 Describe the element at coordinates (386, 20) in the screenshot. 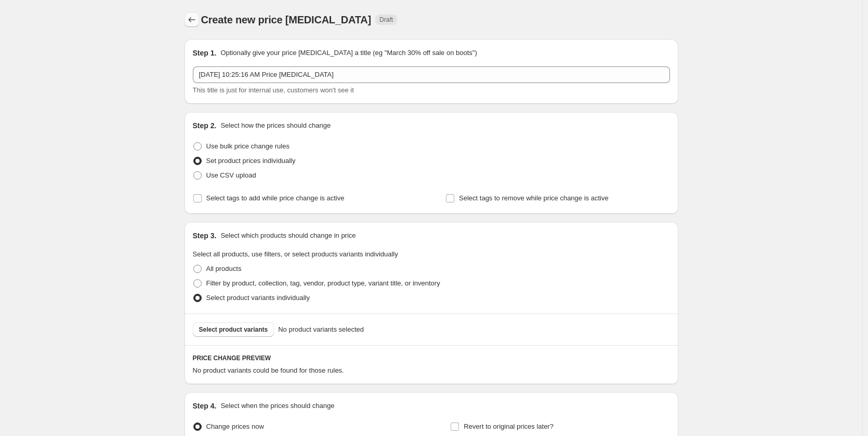

I see `span: Draft` at that location.